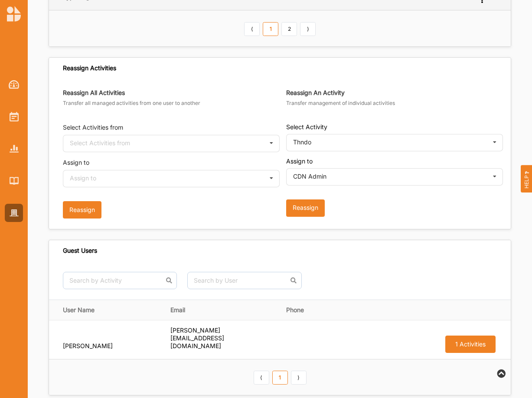 The height and width of the screenshot is (398, 532). I want to click on input: Search by Activity, so click(119, 280).